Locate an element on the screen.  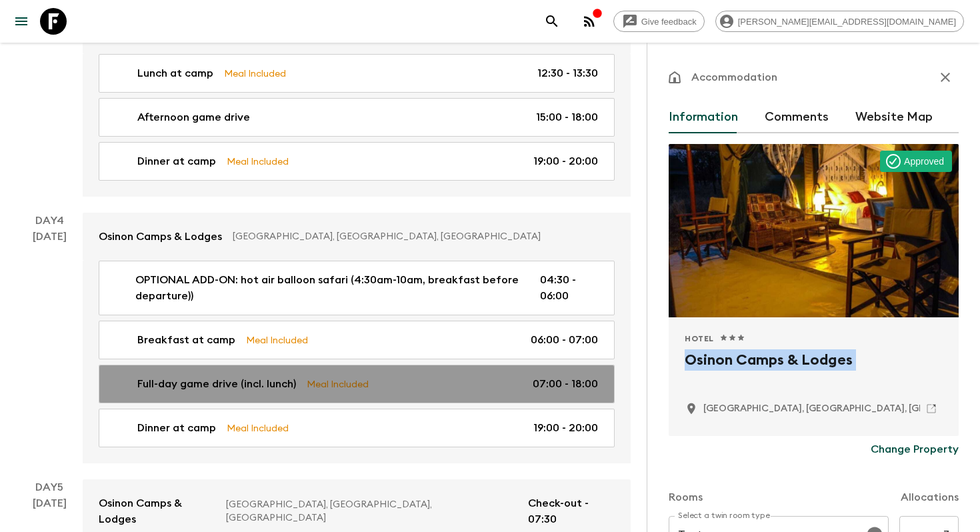
a: Give feedback is located at coordinates (658, 22).